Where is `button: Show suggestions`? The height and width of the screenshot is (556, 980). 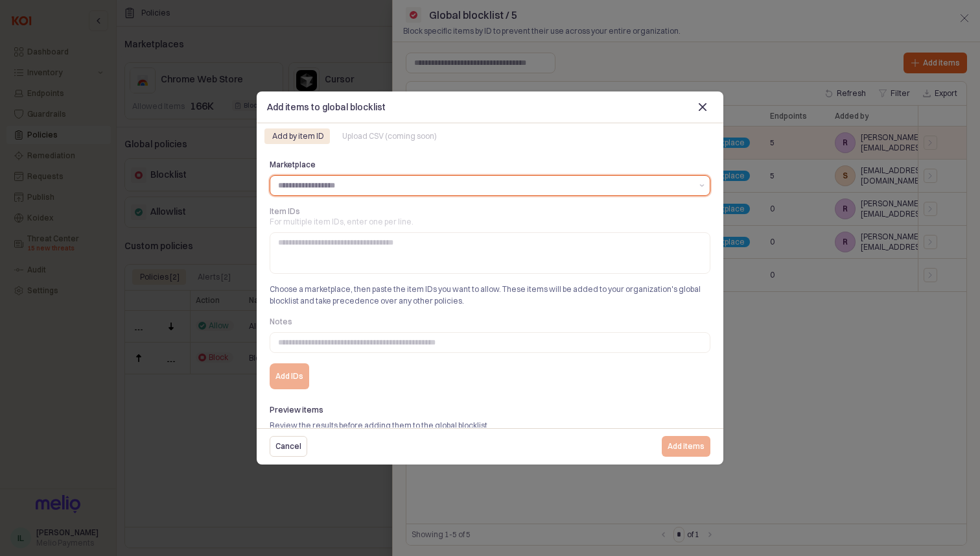 button: Show suggestions is located at coordinates (702, 186).